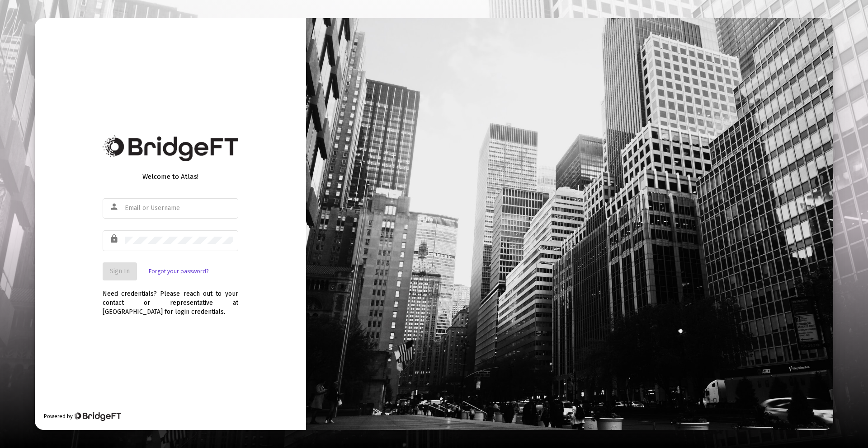  What do you see at coordinates (179, 208) in the screenshot?
I see `input: Email or Username` at bounding box center [179, 208].